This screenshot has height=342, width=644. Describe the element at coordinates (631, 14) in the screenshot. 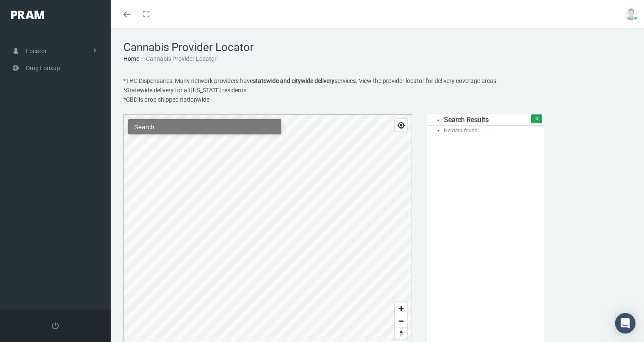

I see `img: user-placeholder.jpg` at that location.